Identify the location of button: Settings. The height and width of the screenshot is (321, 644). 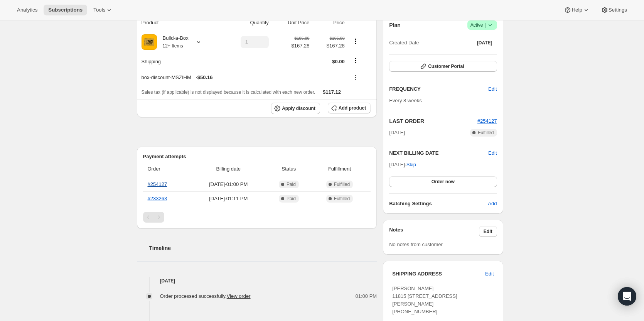
(614, 10).